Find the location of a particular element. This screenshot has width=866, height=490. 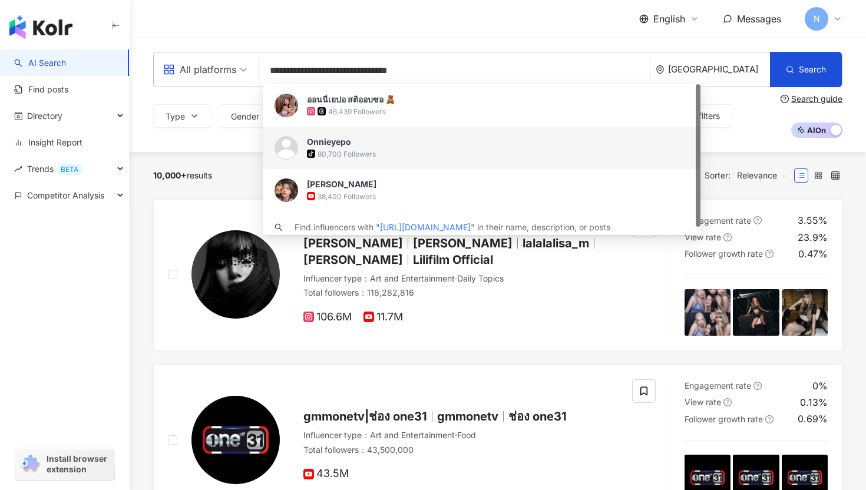

div: 0.47% is located at coordinates (813, 254).